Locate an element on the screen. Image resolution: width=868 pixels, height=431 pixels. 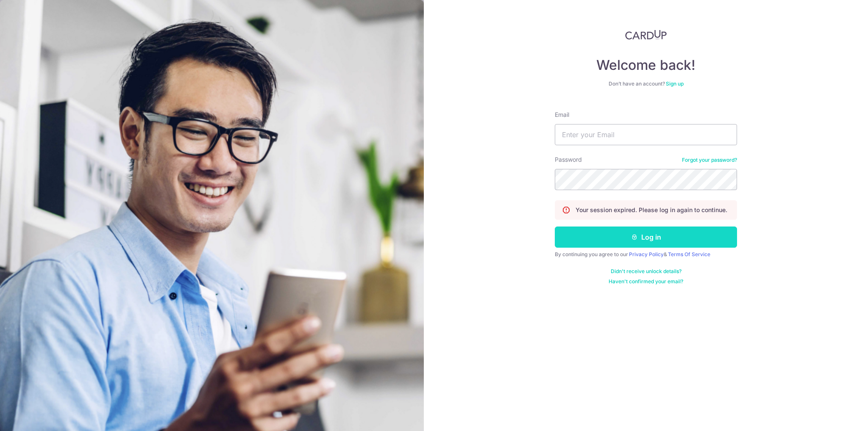
h4: Welcome back! is located at coordinates (646, 65).